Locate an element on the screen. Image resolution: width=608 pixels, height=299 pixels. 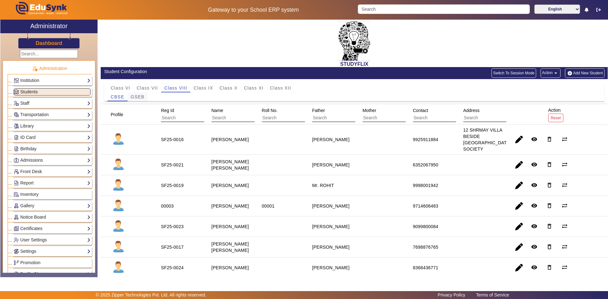
div: 9998001942 is located at coordinates (426, 186).